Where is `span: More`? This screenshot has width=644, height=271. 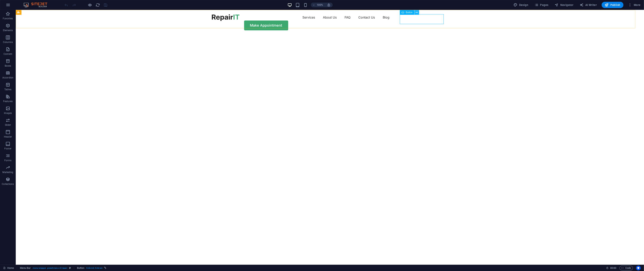
span: More is located at coordinates (635, 5).